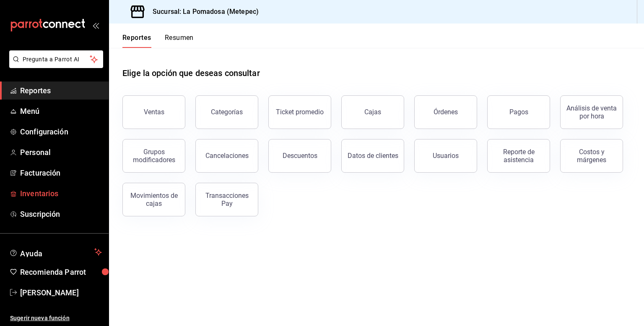 The width and height of the screenshot is (644, 326). What do you see at coordinates (373, 155) in the screenshot?
I see `div: Datos de clientes` at bounding box center [373, 155].